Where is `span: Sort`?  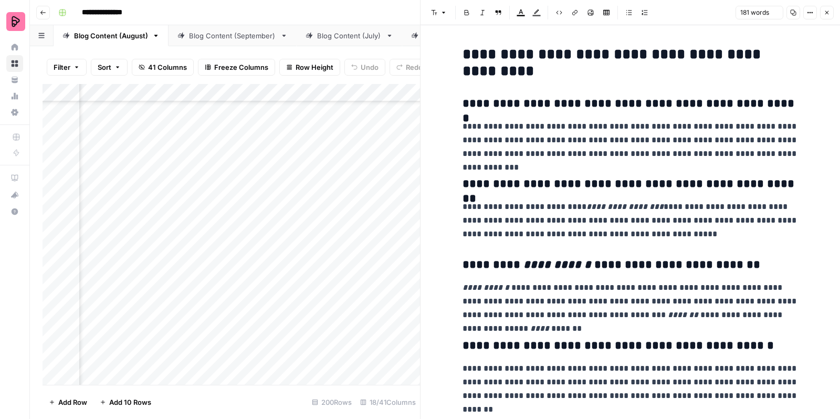
span: Sort is located at coordinates (104, 67).